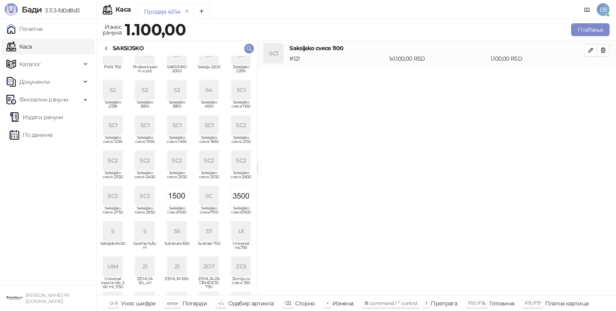  I want to click on span: Saksijsko cvece 2750, so click(113, 212).